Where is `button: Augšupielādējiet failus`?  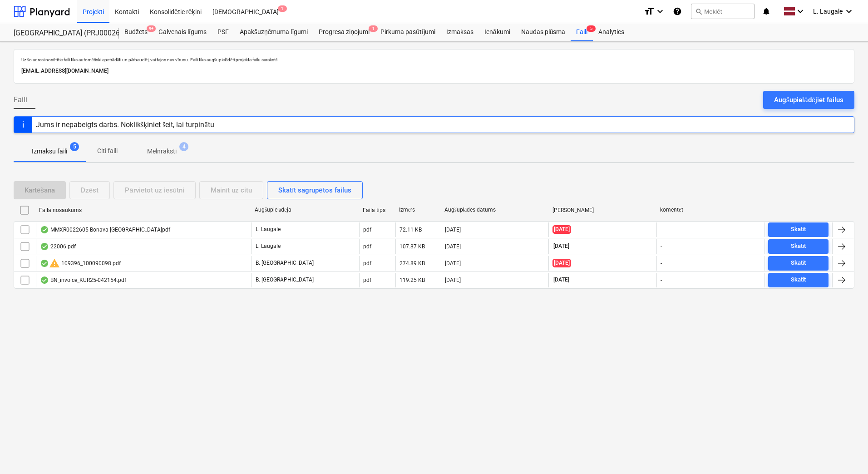 button: Augšupielādējiet failus is located at coordinates (808, 100).